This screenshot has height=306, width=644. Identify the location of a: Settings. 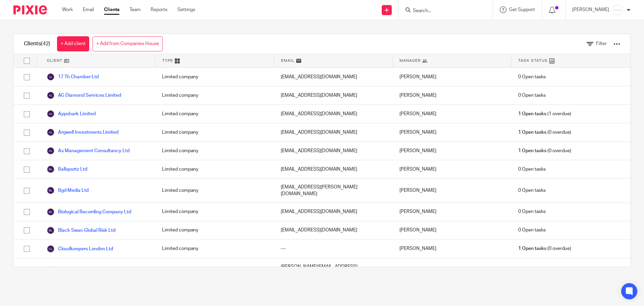
(186, 10).